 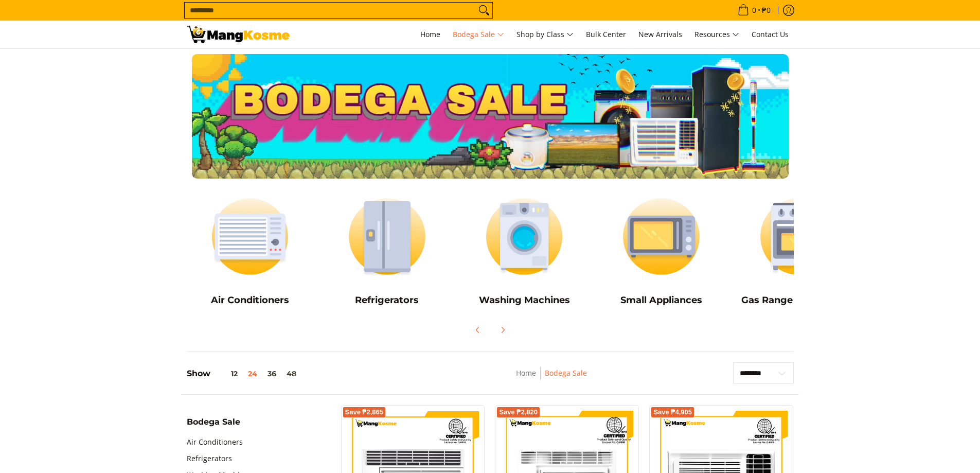 I want to click on img: Small Appliances, so click(x=661, y=236).